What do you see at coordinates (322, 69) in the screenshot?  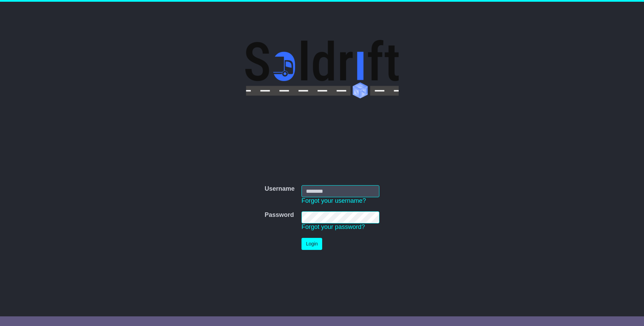 I see `img: Soldrift Pty Ltd` at bounding box center [322, 69].